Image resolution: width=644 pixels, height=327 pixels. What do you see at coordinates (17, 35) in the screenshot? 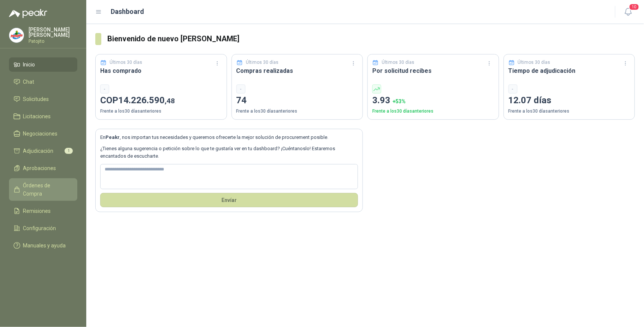
I see `img: Company Logo` at bounding box center [17, 35].